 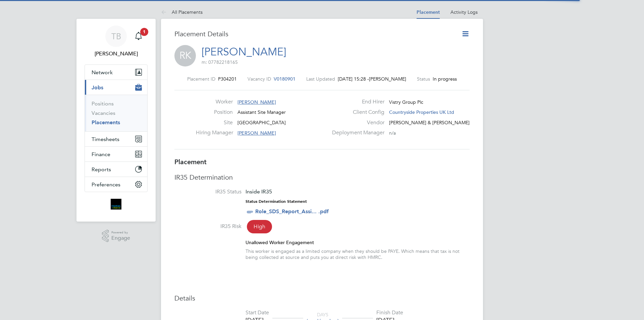 What do you see at coordinates (422, 112) in the screenshot?
I see `span: Countryside Properties UK Ltd` at bounding box center [422, 112].